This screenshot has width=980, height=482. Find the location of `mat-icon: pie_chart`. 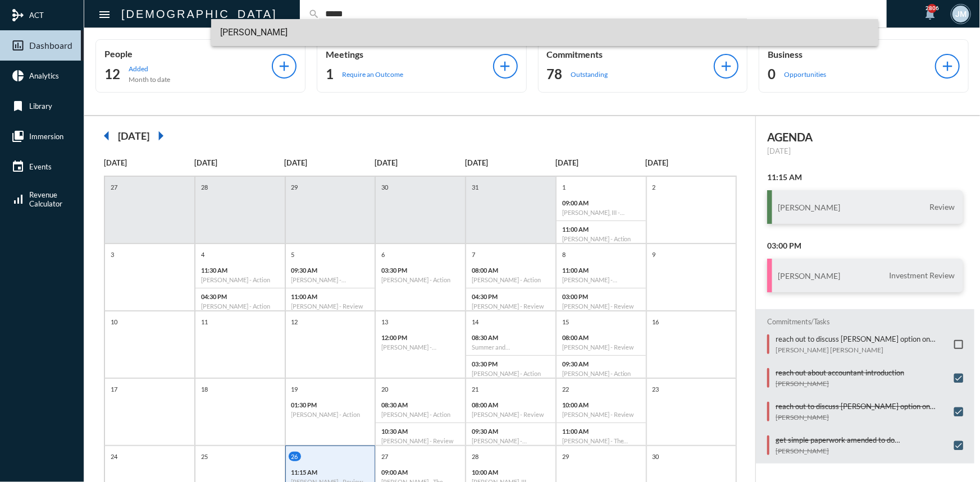

mat-icon: pie_chart is located at coordinates (18, 76).